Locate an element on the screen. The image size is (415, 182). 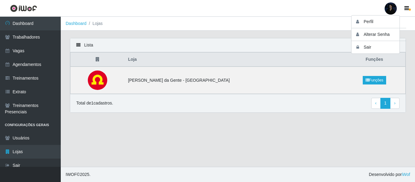
th: Funções is located at coordinates (374, 59).